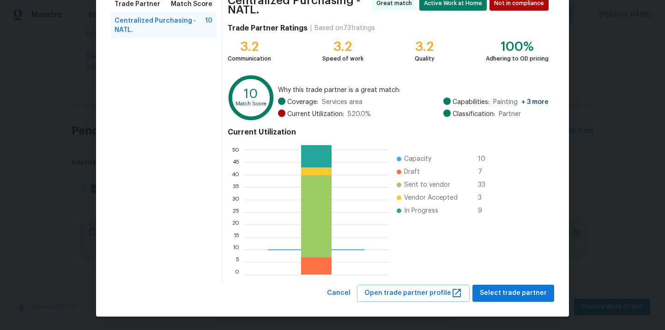  What do you see at coordinates (513, 293) in the screenshot?
I see `button: Select trade partner` at bounding box center [513, 293].